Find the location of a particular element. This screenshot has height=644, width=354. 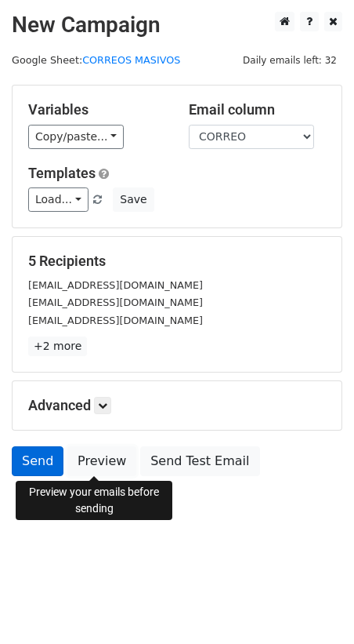

a: Daily emails left: 32 is located at coordinates (290, 60).